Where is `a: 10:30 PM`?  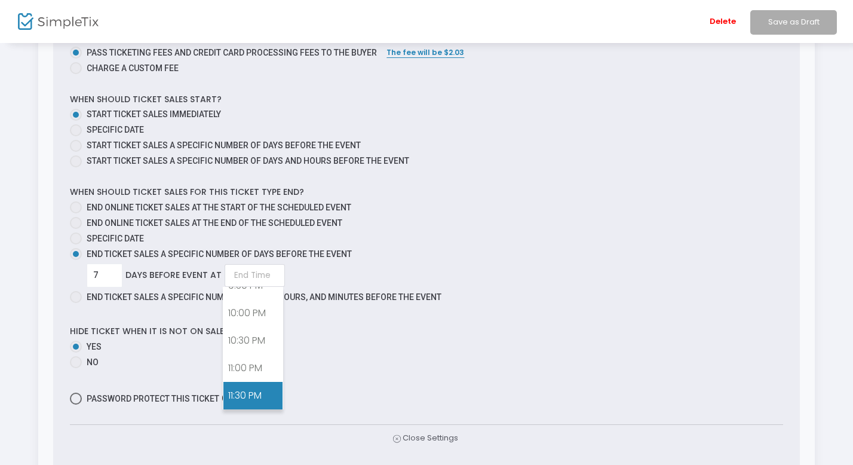 a: 10:30 PM is located at coordinates (253, 340).